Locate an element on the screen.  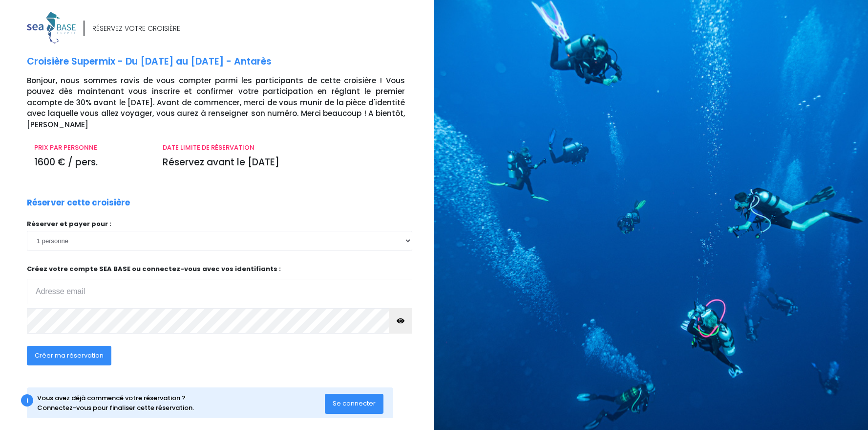
a: Se connecter is located at coordinates (354, 403).